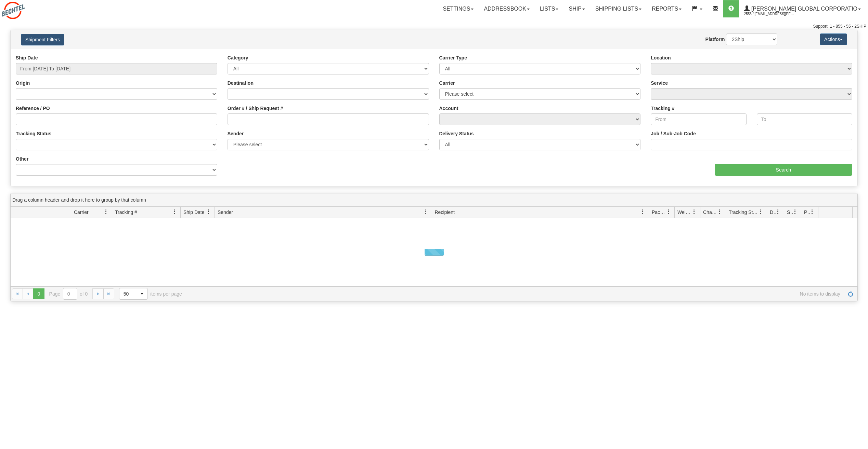 This screenshot has height=449, width=868. Describe the element at coordinates (667, 9) in the screenshot. I see `a: Reports` at that location.